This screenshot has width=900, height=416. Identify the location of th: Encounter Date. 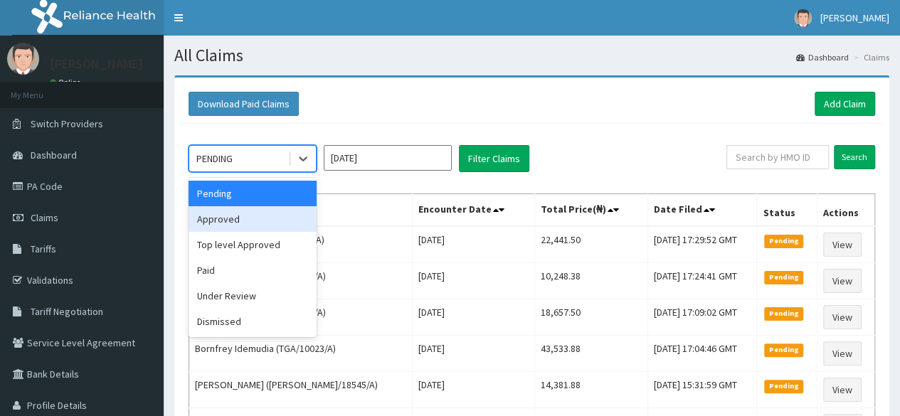
(473, 211).